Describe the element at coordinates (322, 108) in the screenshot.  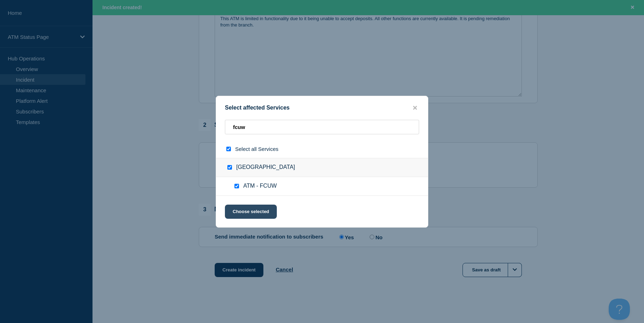
I see `div: Select affected Services` at that location.